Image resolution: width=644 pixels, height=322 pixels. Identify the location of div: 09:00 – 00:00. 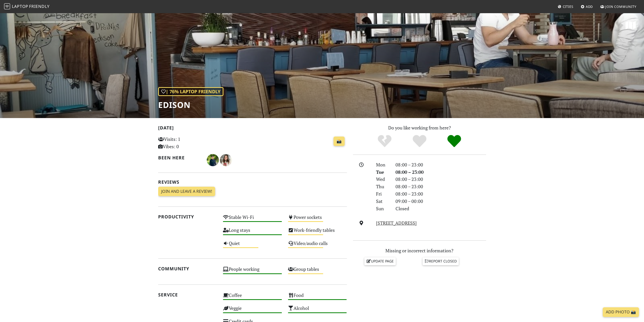
(441, 201).